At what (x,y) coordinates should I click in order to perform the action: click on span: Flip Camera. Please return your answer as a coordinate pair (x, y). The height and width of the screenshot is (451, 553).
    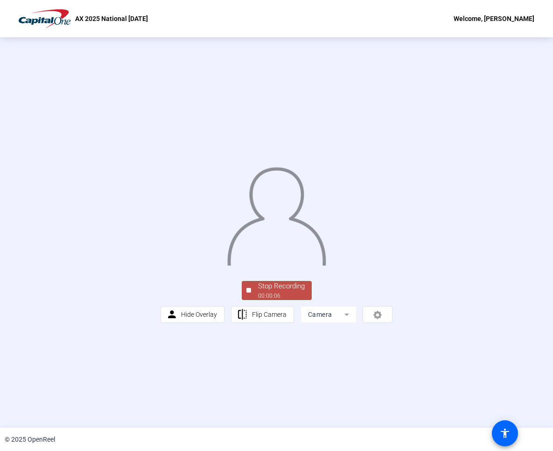
    Looking at the image, I should click on (269, 315).